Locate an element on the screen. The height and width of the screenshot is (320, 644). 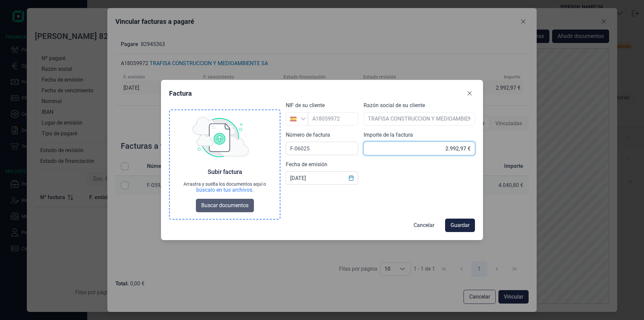
div: búscalo en tus archivos. is located at coordinates (225, 190).